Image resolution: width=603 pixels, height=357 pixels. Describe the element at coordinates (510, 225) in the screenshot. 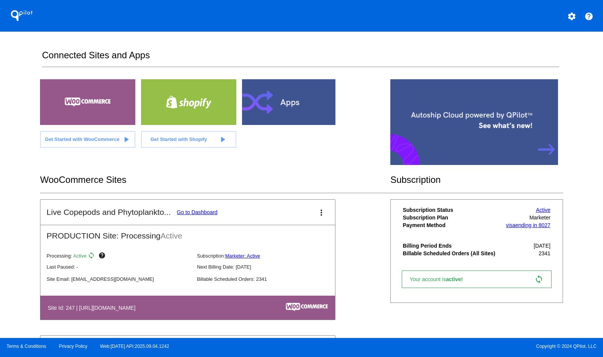

I see `span: visa` at that location.